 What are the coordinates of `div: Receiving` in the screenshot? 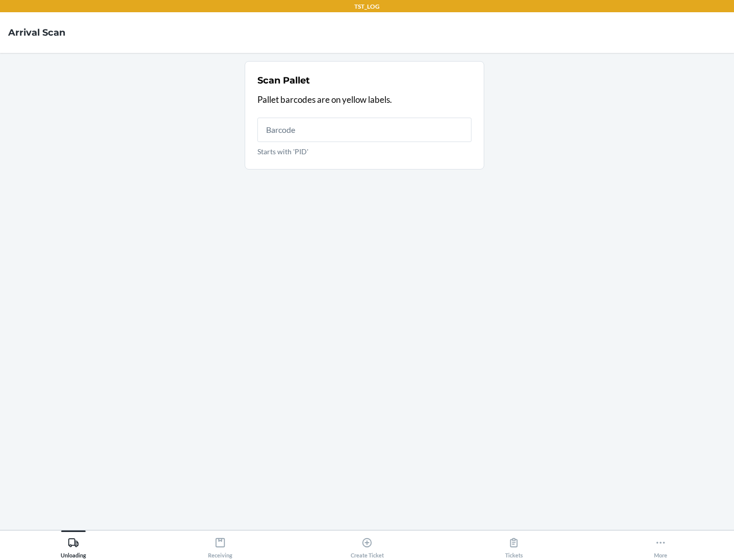 It's located at (220, 546).